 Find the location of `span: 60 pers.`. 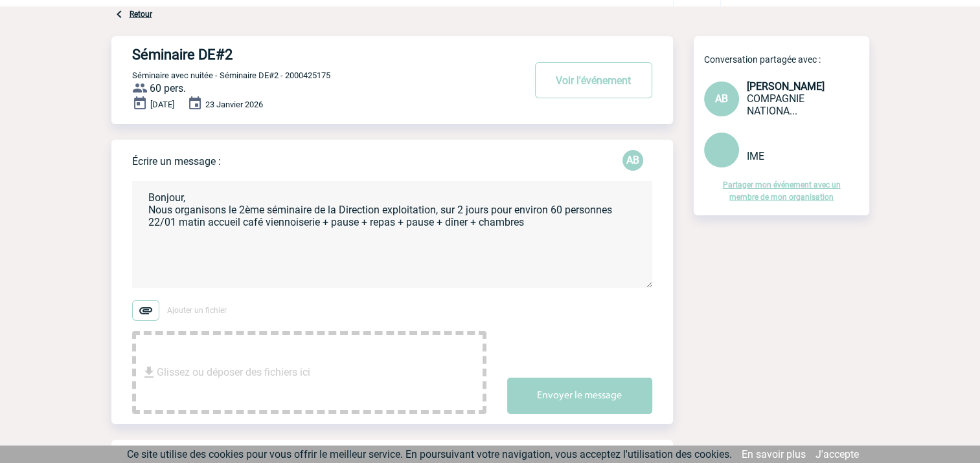

span: 60 pers. is located at coordinates (167, 88).